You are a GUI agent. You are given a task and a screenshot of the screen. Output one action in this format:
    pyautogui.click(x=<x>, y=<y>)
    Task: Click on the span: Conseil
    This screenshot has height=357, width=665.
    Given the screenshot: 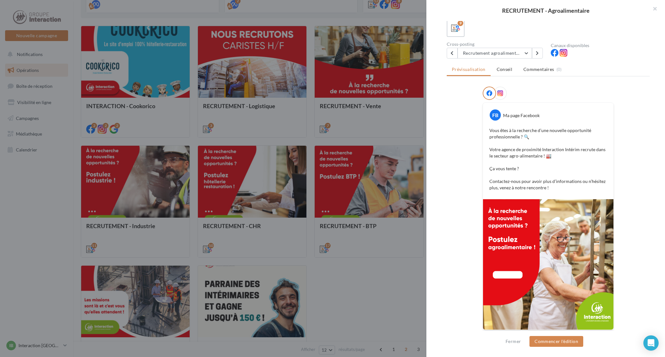 What is the action you would take?
    pyautogui.click(x=504, y=69)
    